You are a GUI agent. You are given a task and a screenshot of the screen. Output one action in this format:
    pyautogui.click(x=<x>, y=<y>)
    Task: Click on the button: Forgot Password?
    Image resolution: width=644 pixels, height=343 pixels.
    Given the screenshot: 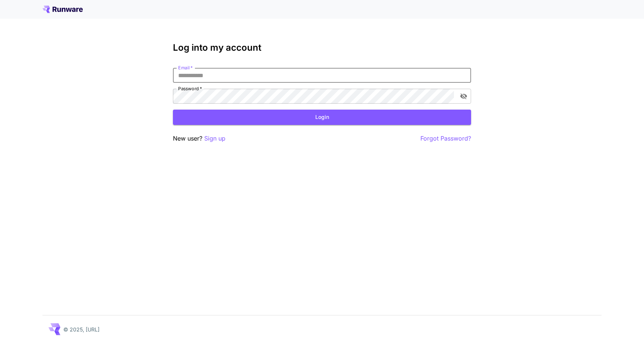 What is the action you would take?
    pyautogui.click(x=446, y=138)
    